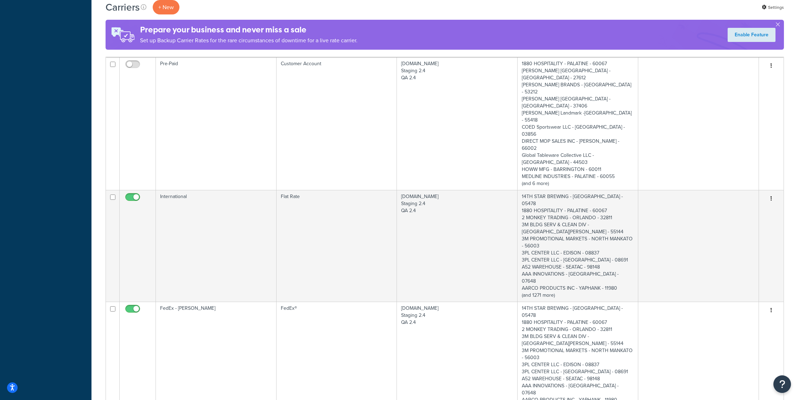 This screenshot has width=798, height=400. Describe the element at coordinates (123, 7) in the screenshot. I see `h1: Carriers` at that location.